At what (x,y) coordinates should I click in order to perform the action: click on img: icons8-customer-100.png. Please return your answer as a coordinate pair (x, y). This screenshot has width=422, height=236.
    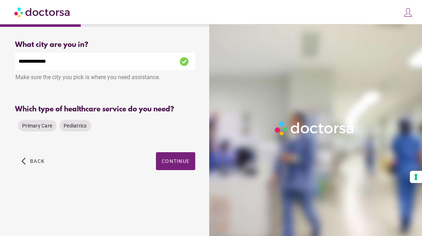
    Looking at the image, I should click on (408, 13).